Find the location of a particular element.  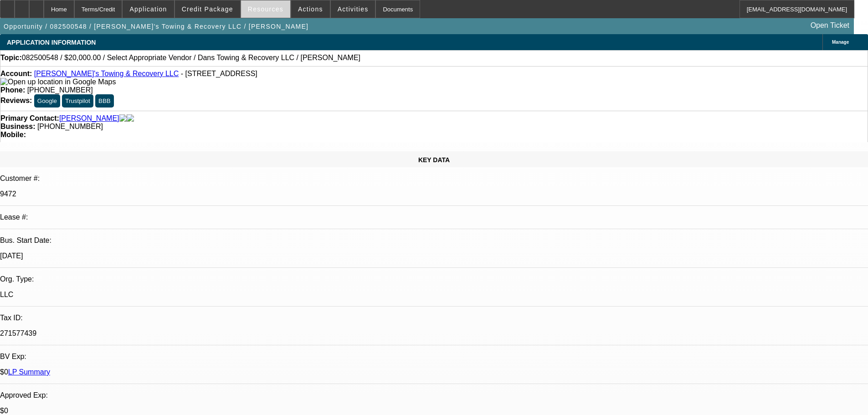

span: Application is located at coordinates (148, 9).